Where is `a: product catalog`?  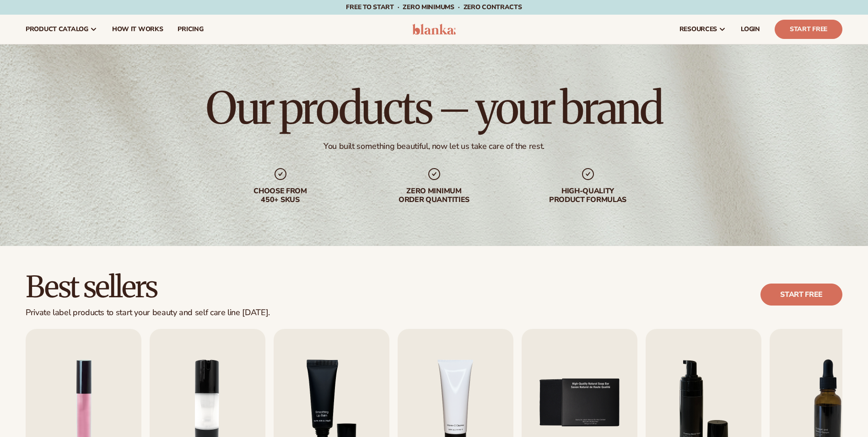 a: product catalog is located at coordinates (62, 29).